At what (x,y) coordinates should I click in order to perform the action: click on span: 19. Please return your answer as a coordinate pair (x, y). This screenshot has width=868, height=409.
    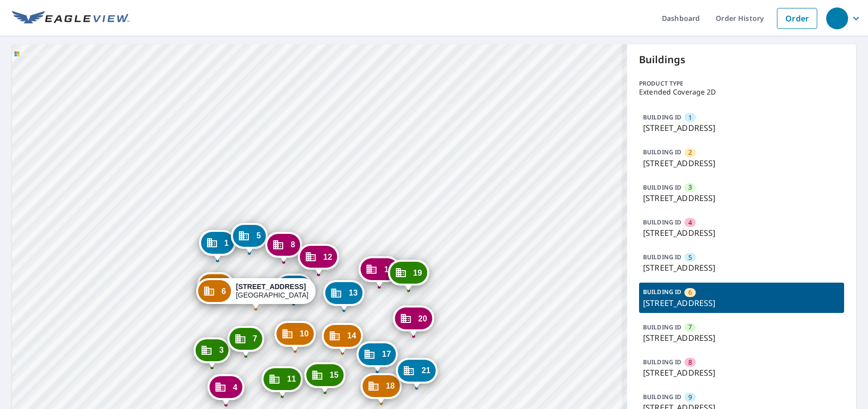
    Looking at the image, I should click on (417, 273).